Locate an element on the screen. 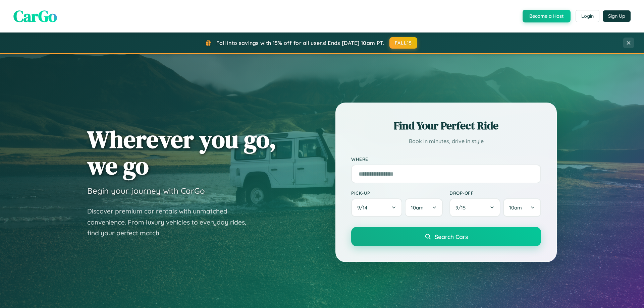 This screenshot has height=308, width=644. button: FALL15 is located at coordinates (403, 43).